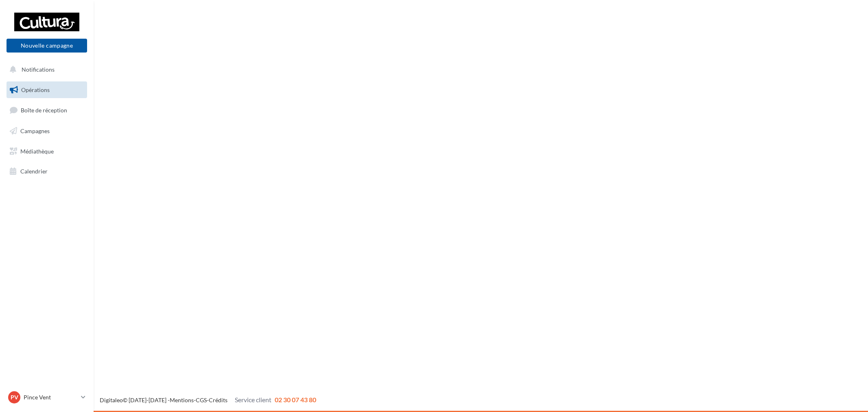  Describe the element at coordinates (33, 171) in the screenshot. I see `span: Calendrier` at that location.